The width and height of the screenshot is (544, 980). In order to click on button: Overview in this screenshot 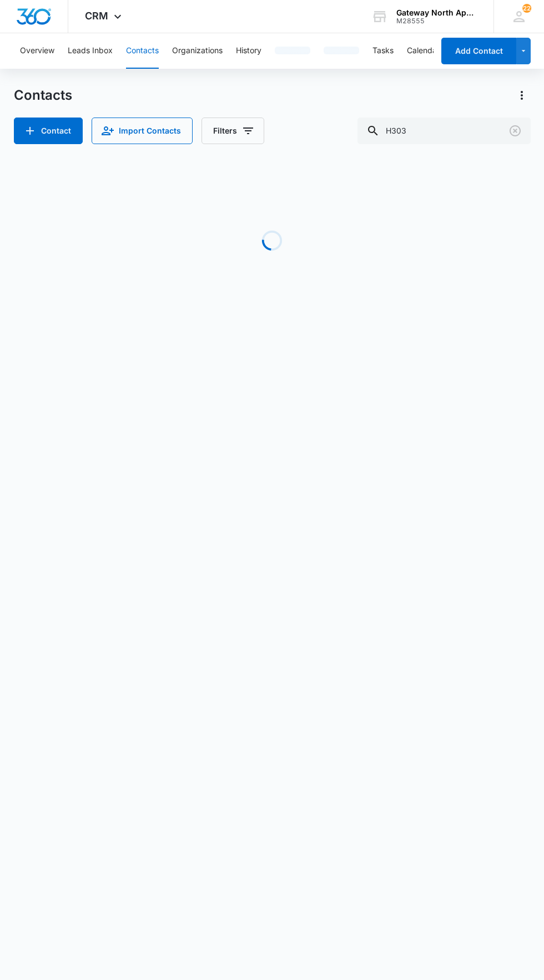, I will do `click(37, 51)`.